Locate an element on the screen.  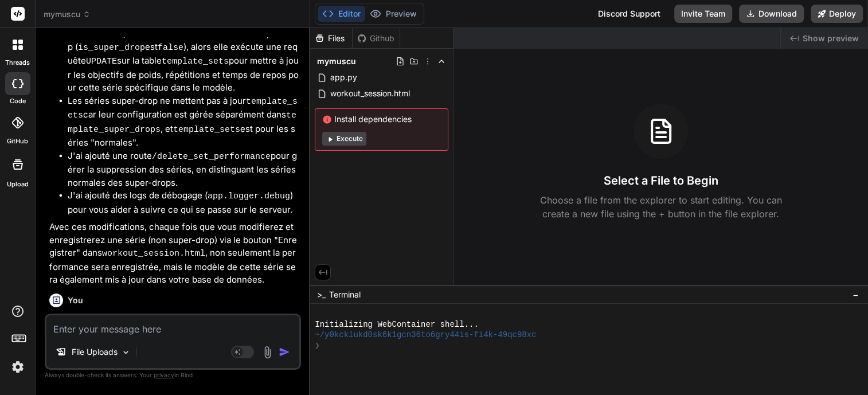
span: Install dependencies is located at coordinates (381, 119).